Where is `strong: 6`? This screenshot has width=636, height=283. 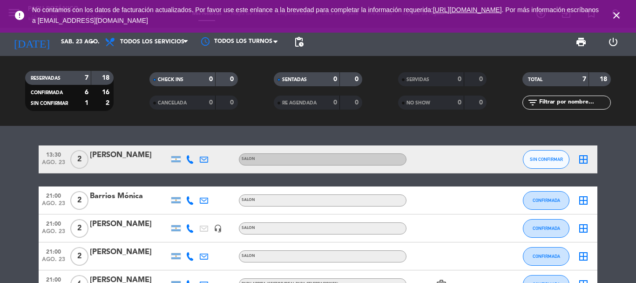
strong: 6 is located at coordinates (87, 92).